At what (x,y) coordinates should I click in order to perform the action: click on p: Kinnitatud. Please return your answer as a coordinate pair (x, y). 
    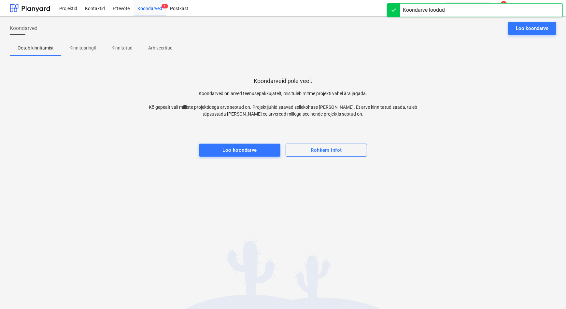
    Looking at the image, I should click on (122, 48).